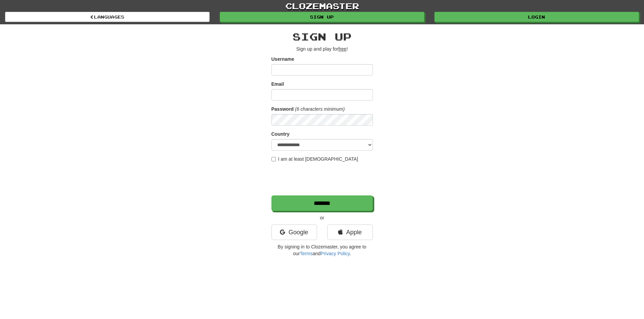 Image resolution: width=644 pixels, height=319 pixels. Describe the element at coordinates (277, 84) in the screenshot. I see `label: Email` at that location.